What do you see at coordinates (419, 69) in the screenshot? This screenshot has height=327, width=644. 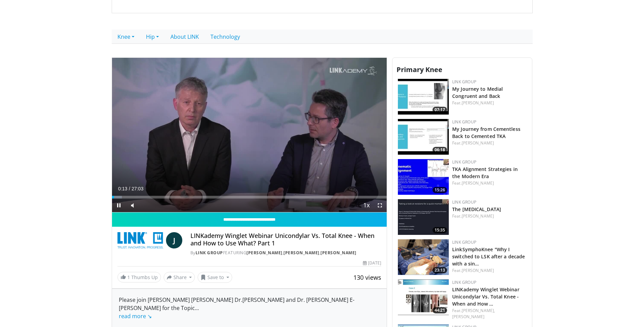 I see `span: Primary Knee` at bounding box center [419, 69].